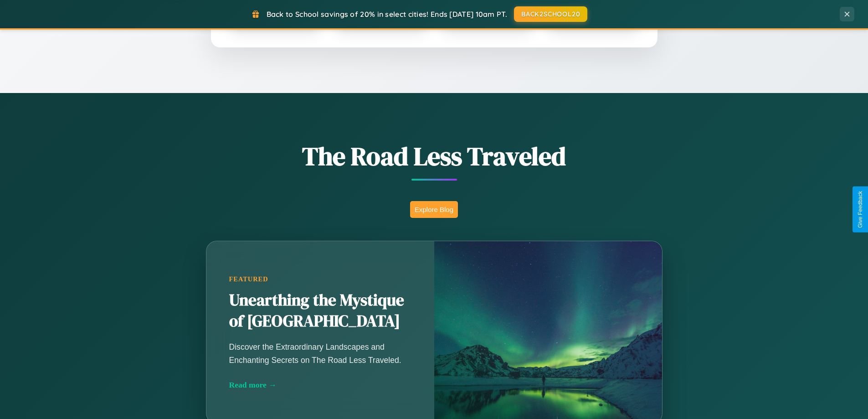 The height and width of the screenshot is (419, 868). Describe the element at coordinates (321, 279) in the screenshot. I see `div: Featured` at that location.